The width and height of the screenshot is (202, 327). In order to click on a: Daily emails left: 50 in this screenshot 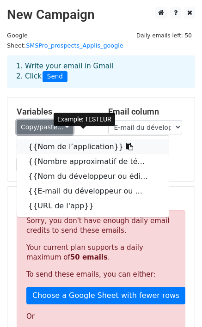, I will do `click(164, 35)`.